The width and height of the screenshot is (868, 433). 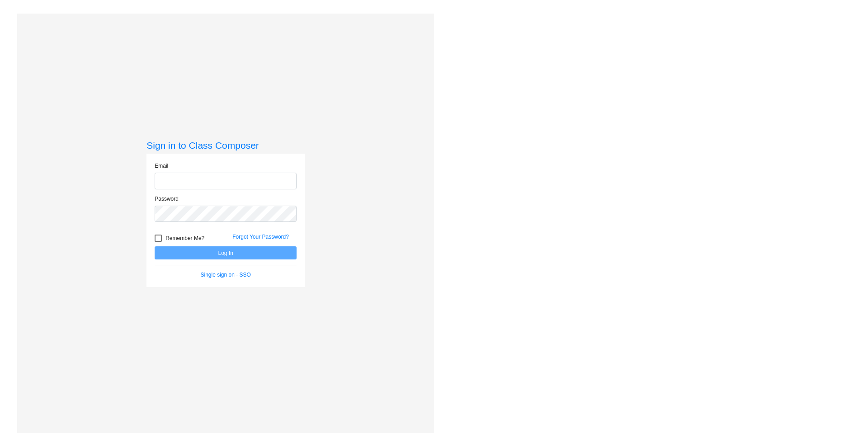 I want to click on label: Password, so click(x=166, y=199).